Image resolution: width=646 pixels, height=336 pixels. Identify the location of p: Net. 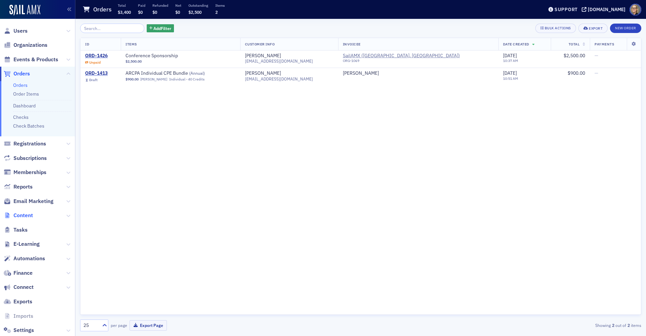
(178, 5).